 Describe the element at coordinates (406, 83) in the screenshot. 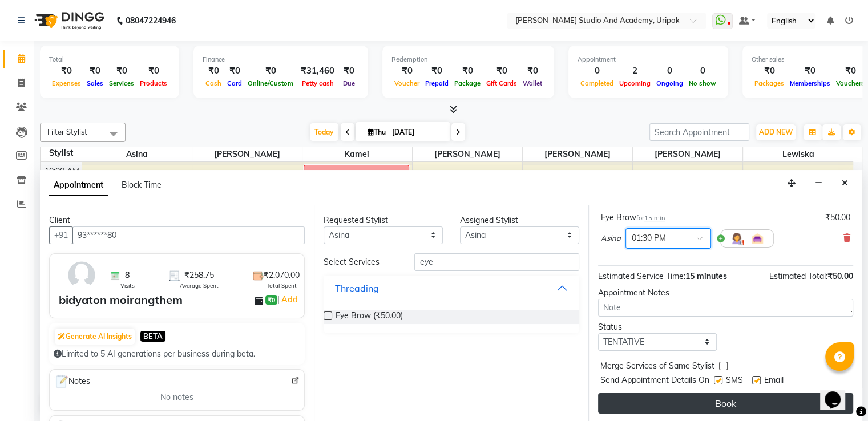

I see `span: Voucher` at that location.